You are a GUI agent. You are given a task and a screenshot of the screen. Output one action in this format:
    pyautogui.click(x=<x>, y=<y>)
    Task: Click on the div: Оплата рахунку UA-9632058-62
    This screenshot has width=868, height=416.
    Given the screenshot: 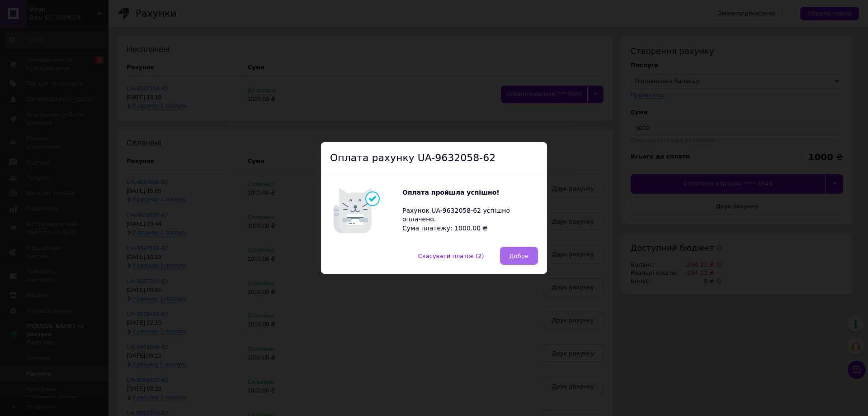 What is the action you would take?
    pyautogui.click(x=434, y=158)
    